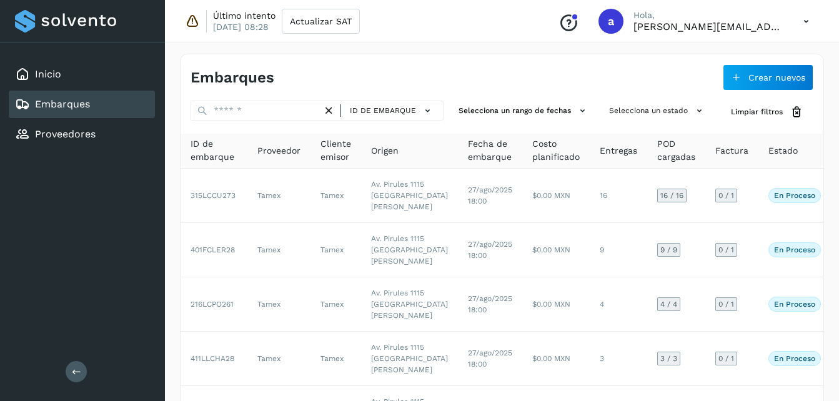 The width and height of the screenshot is (839, 401). Describe the element at coordinates (756, 112) in the screenshot. I see `span: Limpiar filtros` at that location.